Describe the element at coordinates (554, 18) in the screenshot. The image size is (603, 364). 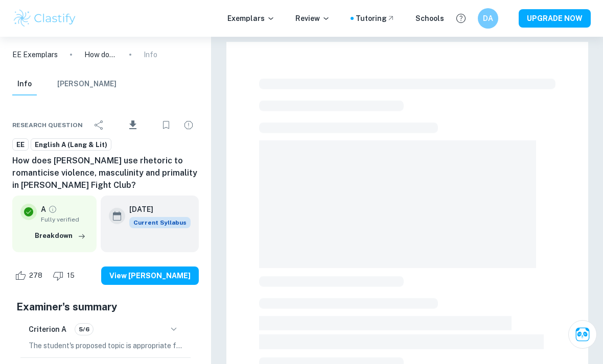
I see `button: UPGRADE NOW` at that location.